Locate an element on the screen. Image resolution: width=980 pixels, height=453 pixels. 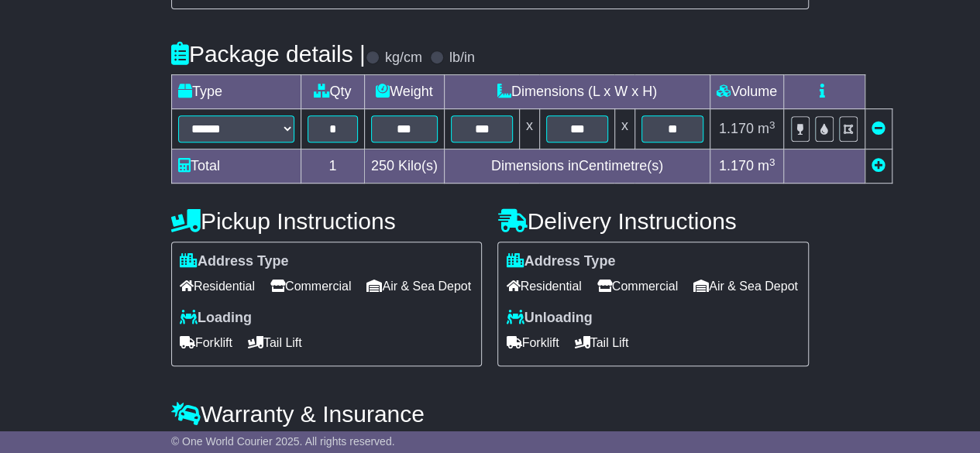
td: 1 is located at coordinates (333, 166).